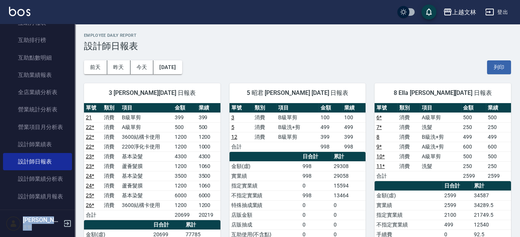 Image resolution: width=520 pixels, height=237 pixels. Describe the element at coordinates (297, 108) in the screenshot. I see `th: 項目` at that location.